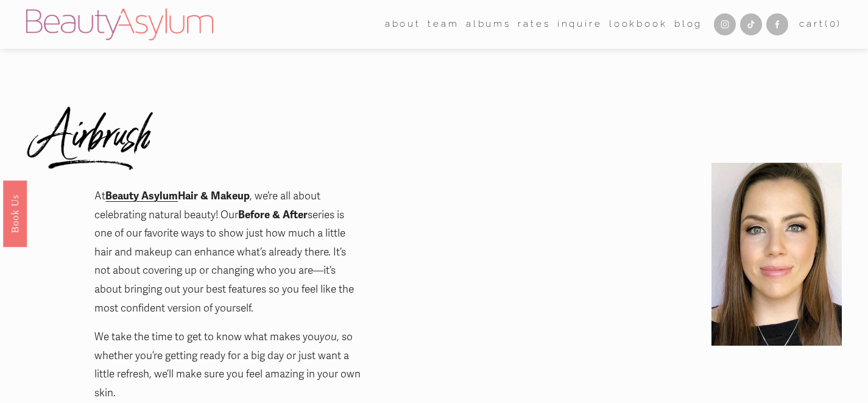  What do you see at coordinates (119, 24) in the screenshot?
I see `img: Beauty Asylum | Bridal Hair &amp; Makeup Charlotte &amp; Atlanta` at bounding box center [119, 24].